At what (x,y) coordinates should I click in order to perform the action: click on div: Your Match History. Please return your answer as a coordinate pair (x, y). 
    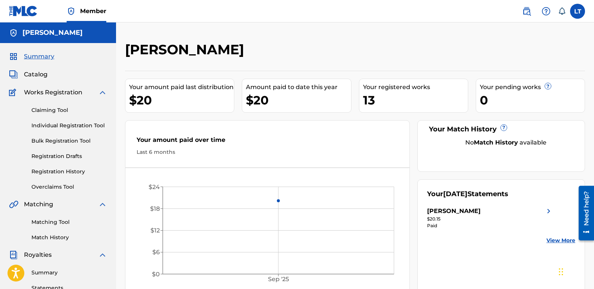
    Looking at the image, I should click on (502, 129).